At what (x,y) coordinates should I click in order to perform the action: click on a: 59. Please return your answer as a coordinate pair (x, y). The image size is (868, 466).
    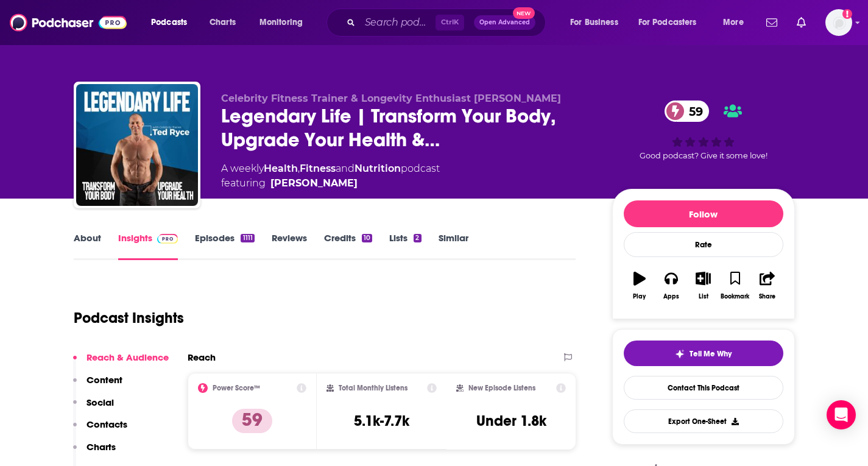
    Looking at the image, I should click on (687, 111).